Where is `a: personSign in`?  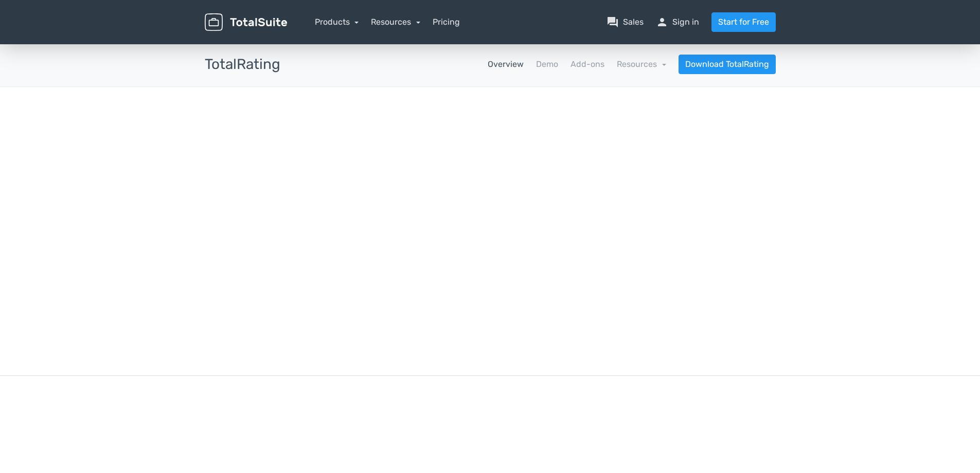
a: personSign in is located at coordinates (678, 22).